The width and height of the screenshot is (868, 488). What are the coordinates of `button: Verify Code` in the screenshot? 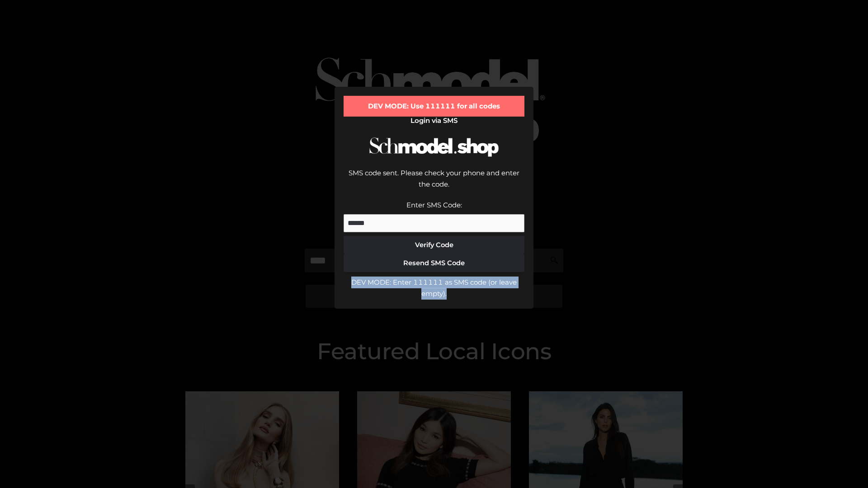 It's located at (434, 245).